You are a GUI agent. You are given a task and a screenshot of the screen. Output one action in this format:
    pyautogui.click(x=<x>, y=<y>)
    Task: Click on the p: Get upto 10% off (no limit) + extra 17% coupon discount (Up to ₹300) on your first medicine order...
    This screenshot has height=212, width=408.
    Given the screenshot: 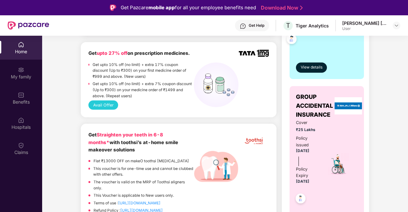 What is the action you would take?
    pyautogui.click(x=143, y=71)
    